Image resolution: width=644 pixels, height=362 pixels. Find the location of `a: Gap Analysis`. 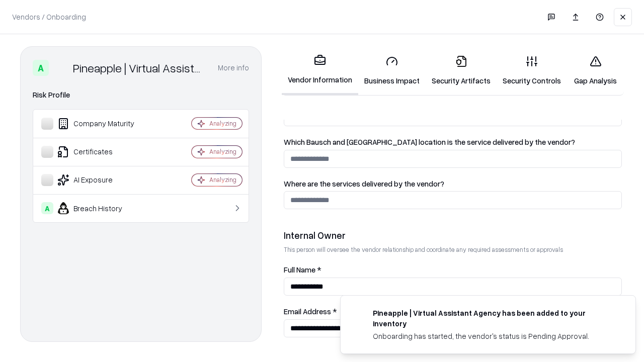

a: Gap Analysis is located at coordinates (595, 70).